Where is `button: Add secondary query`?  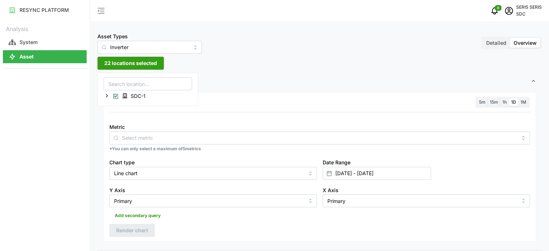 button: Add secondary query is located at coordinates (137, 215).